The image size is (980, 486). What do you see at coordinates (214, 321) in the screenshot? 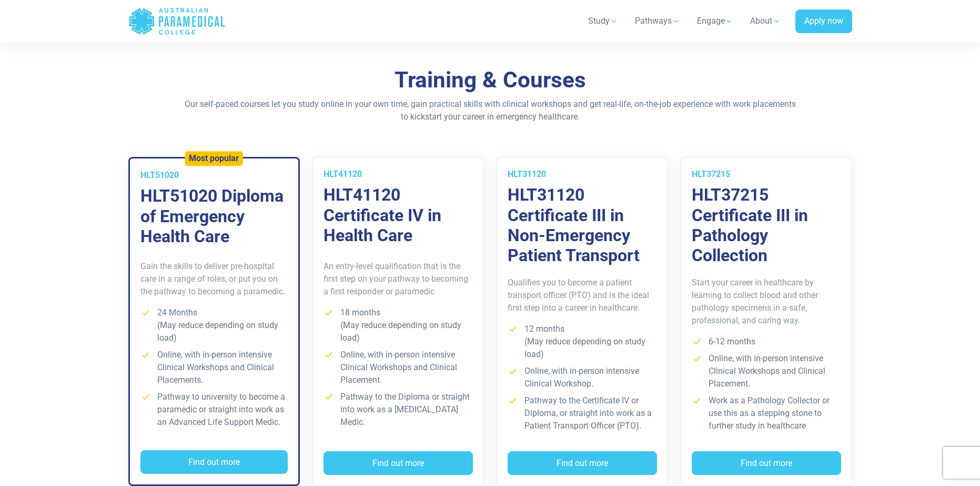
I see `a: Most popular HLT51020 HLT51020 Diploma of Emergency Health Care Gain the skills to deliver pre-ho...` at bounding box center [214, 321].